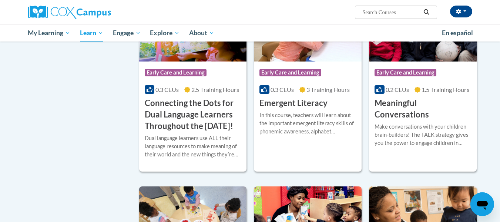 This screenshot has height=222, width=500. What do you see at coordinates (308, 123) in the screenshot?
I see `div: In this course, teachers will learn about the important emergent literacy skills of phonemic awar...` at bounding box center [308, 123].